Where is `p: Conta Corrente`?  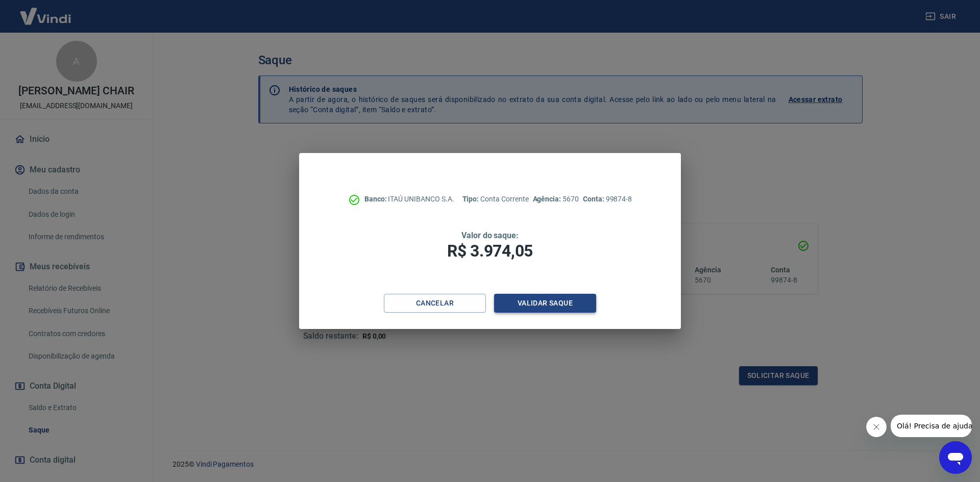
p: Conta Corrente is located at coordinates (496, 199).